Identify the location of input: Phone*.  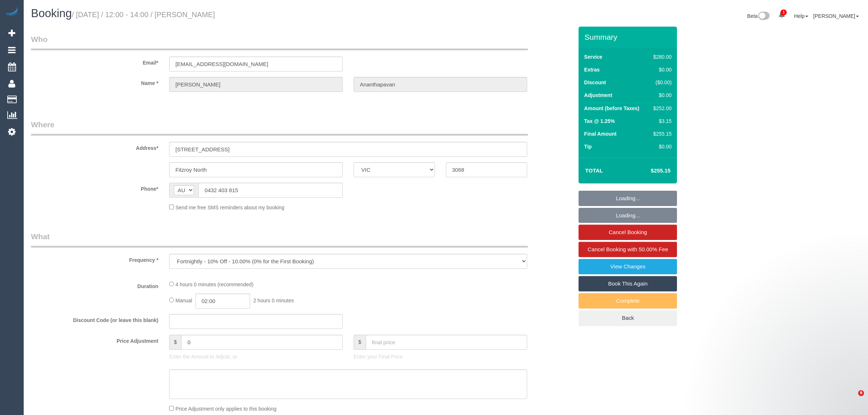
(270, 190).